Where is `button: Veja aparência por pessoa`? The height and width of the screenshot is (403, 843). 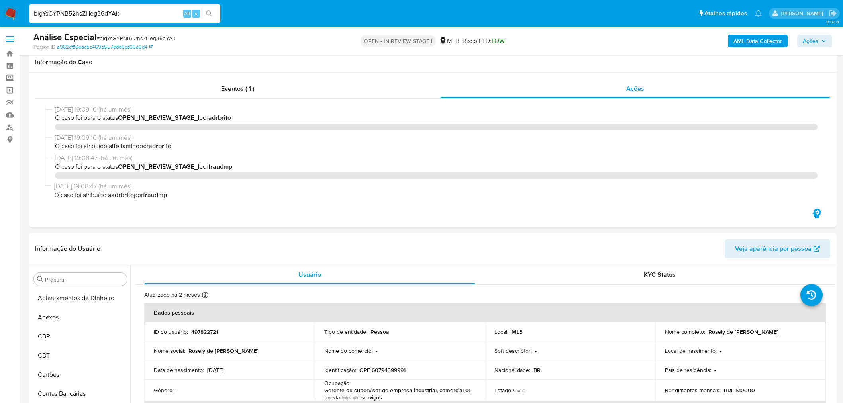
button: Veja aparência por pessoa is located at coordinates (777, 249).